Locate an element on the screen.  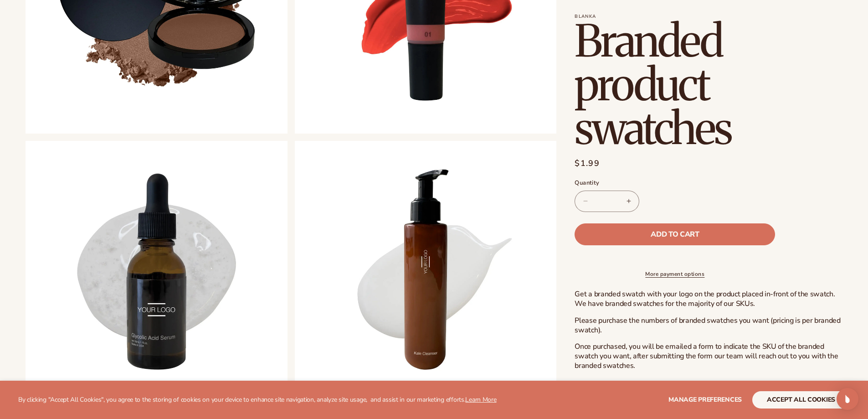
button: Manage preferences is located at coordinates (705, 400).